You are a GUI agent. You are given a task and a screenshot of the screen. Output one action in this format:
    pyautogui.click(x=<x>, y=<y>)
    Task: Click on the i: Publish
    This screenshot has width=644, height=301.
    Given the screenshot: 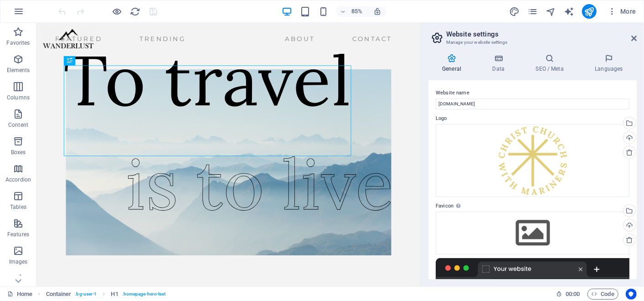 What is the action you would take?
    pyautogui.click(x=589, y=12)
    